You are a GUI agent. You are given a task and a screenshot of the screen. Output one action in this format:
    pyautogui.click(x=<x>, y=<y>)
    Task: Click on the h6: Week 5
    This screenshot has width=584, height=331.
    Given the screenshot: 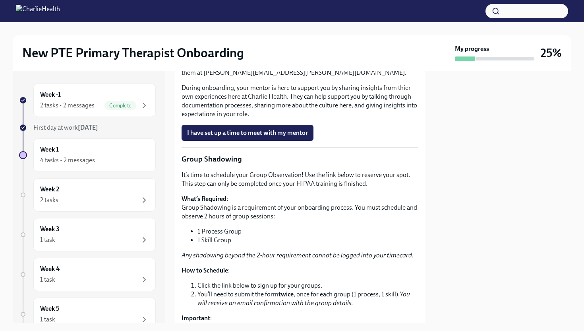 What is the action you would take?
    pyautogui.click(x=50, y=309)
    